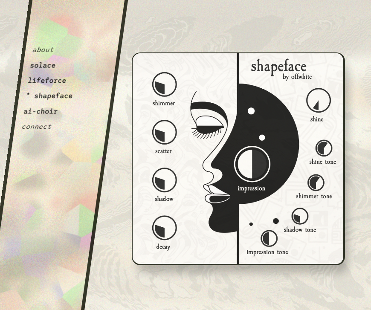  I want to click on button: * shapeface, so click(49, 96).